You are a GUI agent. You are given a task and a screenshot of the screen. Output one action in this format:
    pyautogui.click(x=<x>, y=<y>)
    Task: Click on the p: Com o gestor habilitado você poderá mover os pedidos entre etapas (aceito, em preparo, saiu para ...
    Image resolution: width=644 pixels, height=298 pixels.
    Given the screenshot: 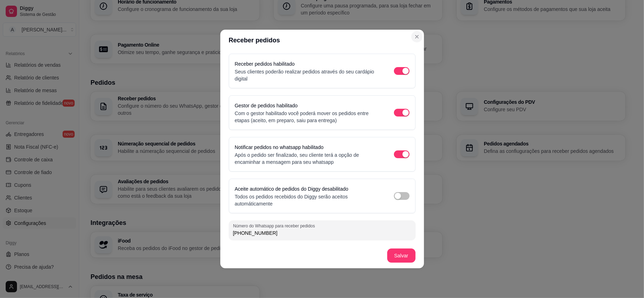 What is the action you would take?
    pyautogui.click(x=307, y=117)
    